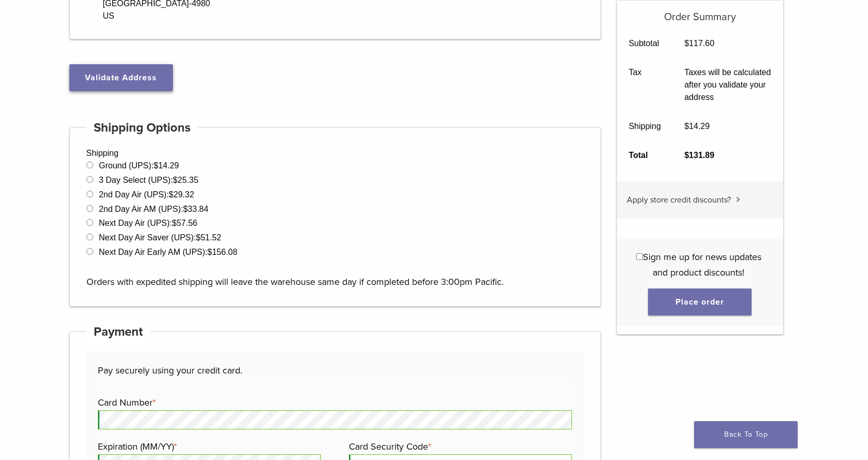 The image size is (868, 460). What do you see at coordinates (645, 85) in the screenshot?
I see `th: Tax` at bounding box center [645, 85].